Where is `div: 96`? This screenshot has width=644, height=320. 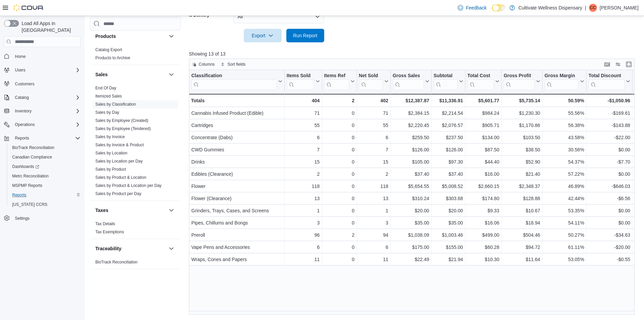
div: 96 is located at coordinates (303, 235).